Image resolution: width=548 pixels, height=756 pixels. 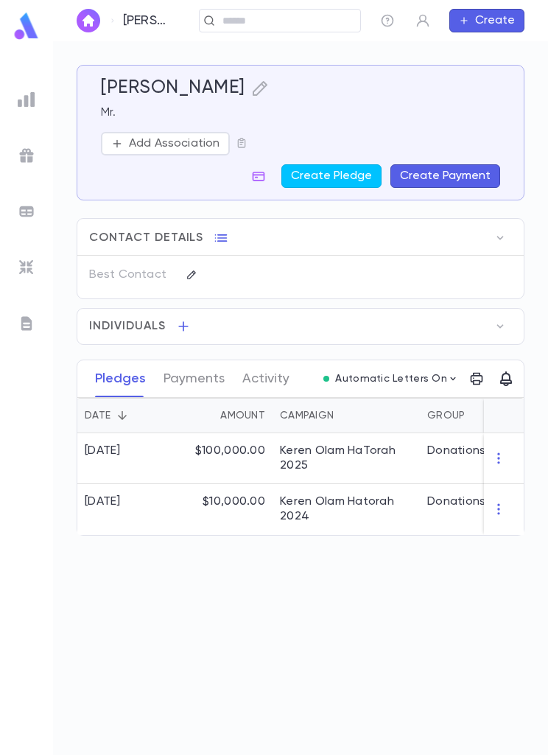 I want to click on span: Individuals, so click(x=128, y=327).